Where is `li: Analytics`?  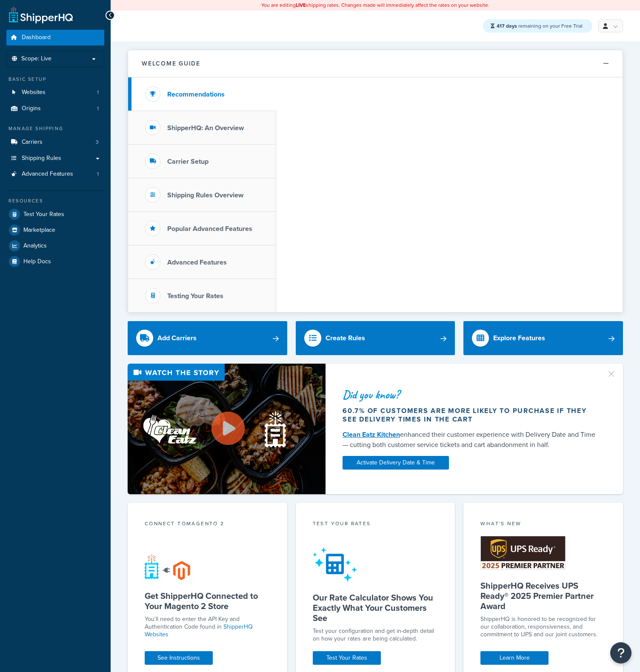
li: Analytics is located at coordinates (55, 246).